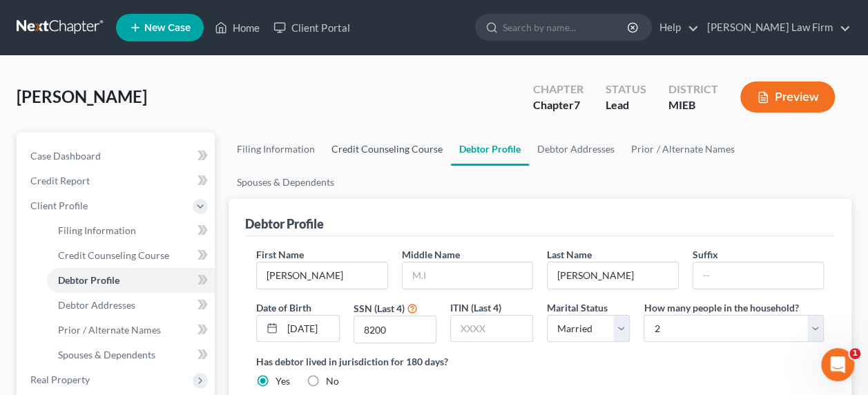 The height and width of the screenshot is (395, 868). I want to click on span: 1, so click(855, 354).